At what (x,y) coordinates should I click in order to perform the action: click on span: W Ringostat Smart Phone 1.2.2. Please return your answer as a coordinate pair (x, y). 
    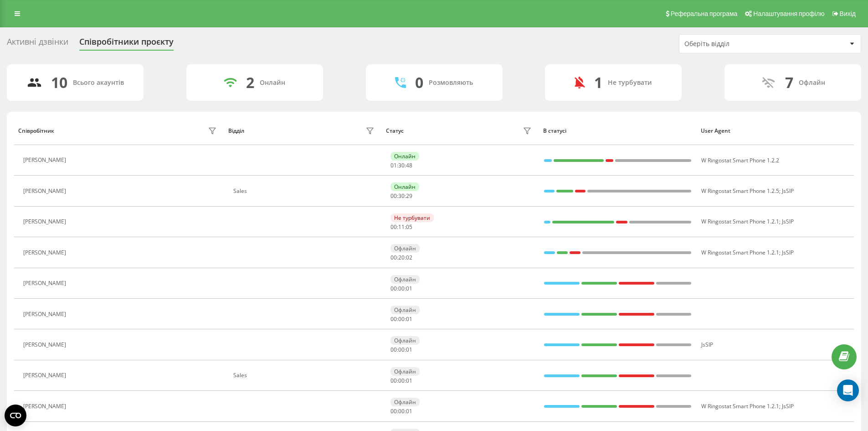
    Looking at the image, I should click on (740, 160).